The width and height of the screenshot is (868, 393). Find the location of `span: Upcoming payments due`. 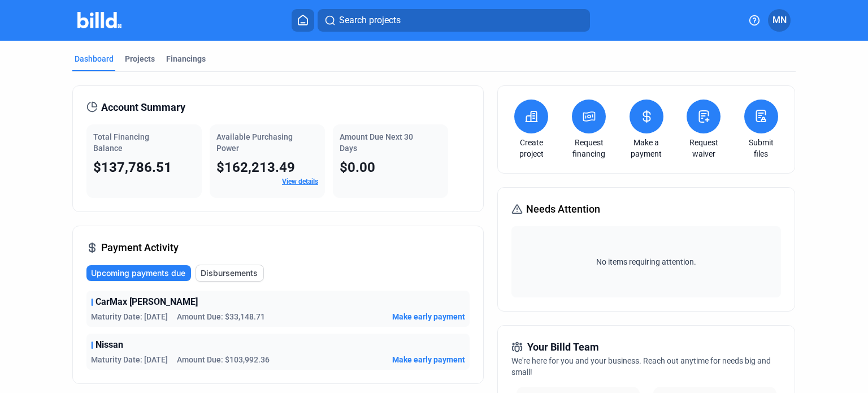

span: Upcoming payments due is located at coordinates (138, 273).